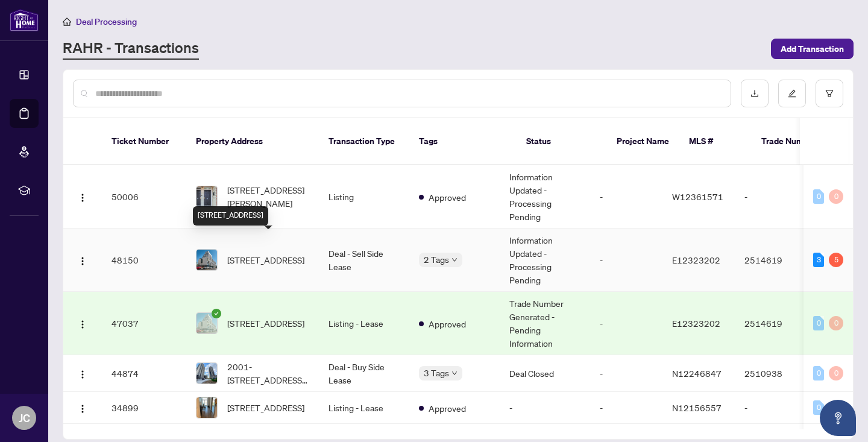  Describe the element at coordinates (697, 407) in the screenshot. I see `span: N12156557` at that location.